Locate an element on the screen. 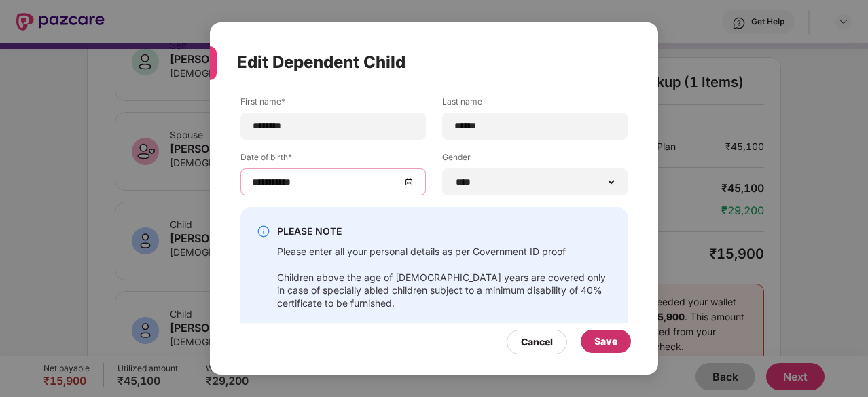 The height and width of the screenshot is (397, 868). div: Save is located at coordinates (606, 341).